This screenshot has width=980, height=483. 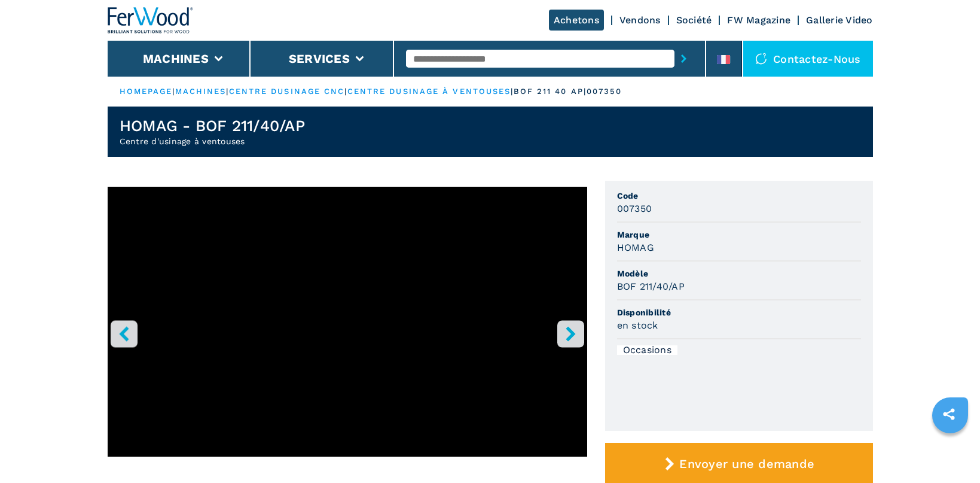 What do you see at coordinates (739, 312) in the screenshot?
I see `span: Disponibilité` at bounding box center [739, 312].